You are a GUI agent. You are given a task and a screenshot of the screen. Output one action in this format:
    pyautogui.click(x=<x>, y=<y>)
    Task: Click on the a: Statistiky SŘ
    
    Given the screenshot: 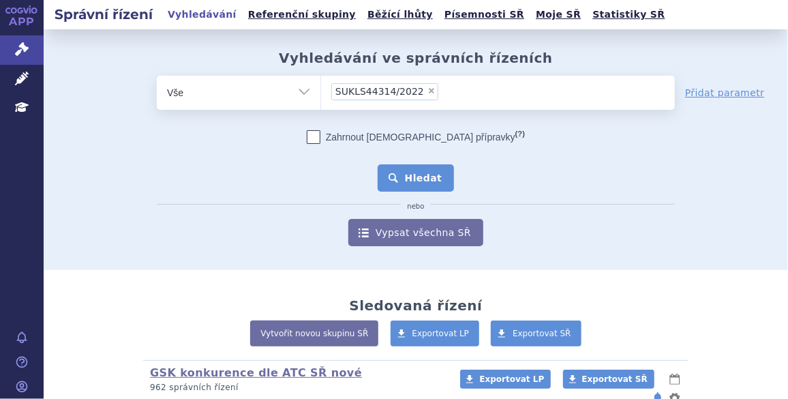 What is the action you would take?
    pyautogui.click(x=629, y=14)
    